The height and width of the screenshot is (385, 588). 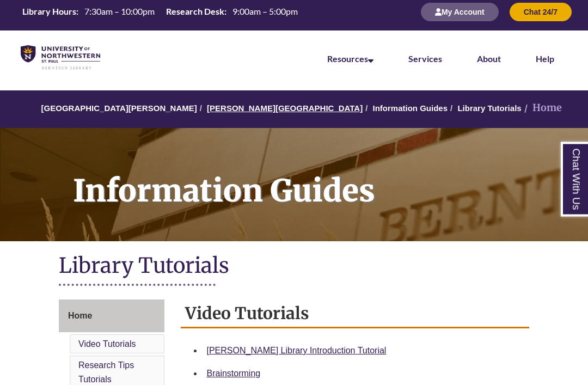 What do you see at coordinates (540, 12) in the screenshot?
I see `a: Chat 24/7` at bounding box center [540, 12].